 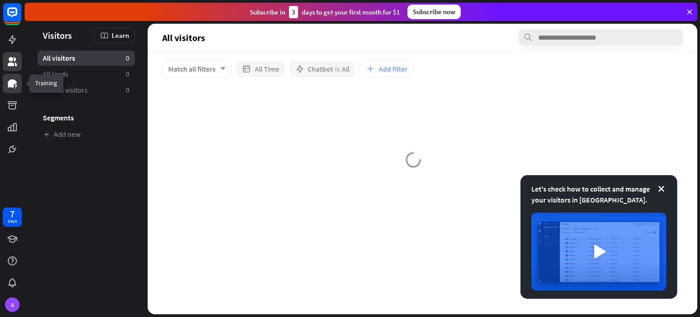 I want to click on div: days, so click(x=12, y=221).